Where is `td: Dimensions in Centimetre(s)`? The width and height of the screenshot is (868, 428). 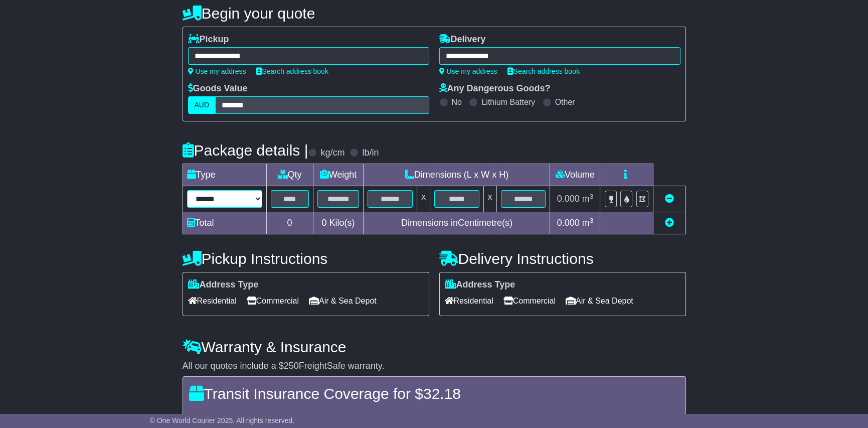
td: Dimensions in Centimetre(s) is located at coordinates (457, 224).